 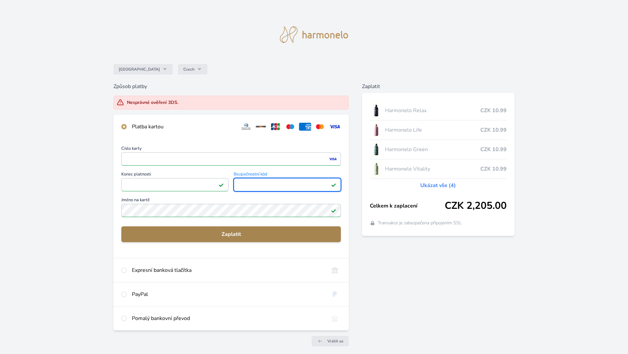 What do you see at coordinates (227, 318) in the screenshot?
I see `div: Pomalý bankovní převod` at bounding box center [227, 318].